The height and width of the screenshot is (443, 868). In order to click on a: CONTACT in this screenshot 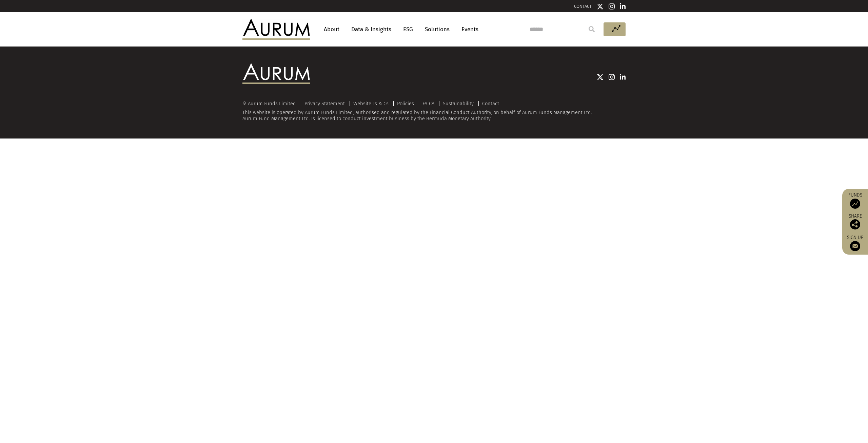, I will do `click(583, 6)`.